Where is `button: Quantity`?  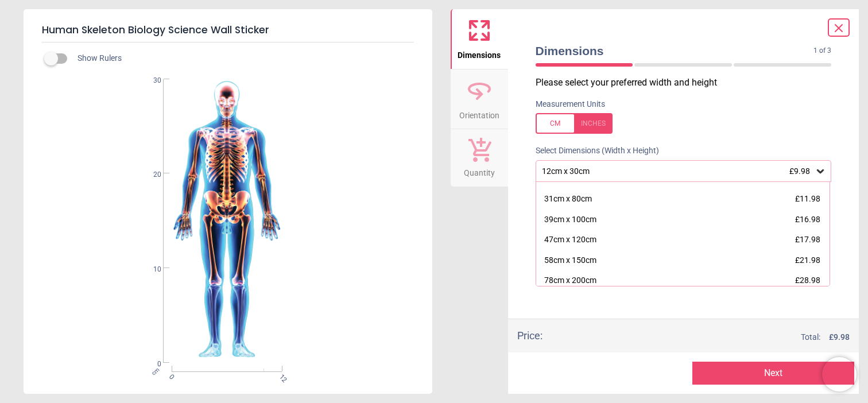
button: Quantity is located at coordinates (479, 158).